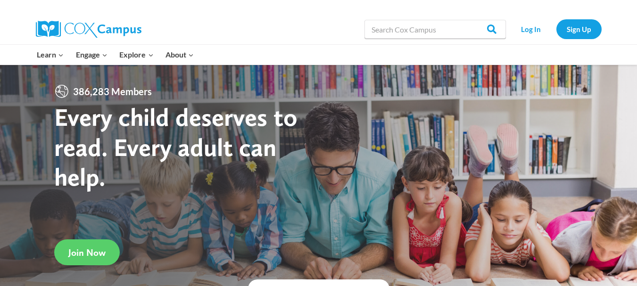  Describe the element at coordinates (116, 55) in the screenshot. I see `nav: Primary Navigation` at that location.